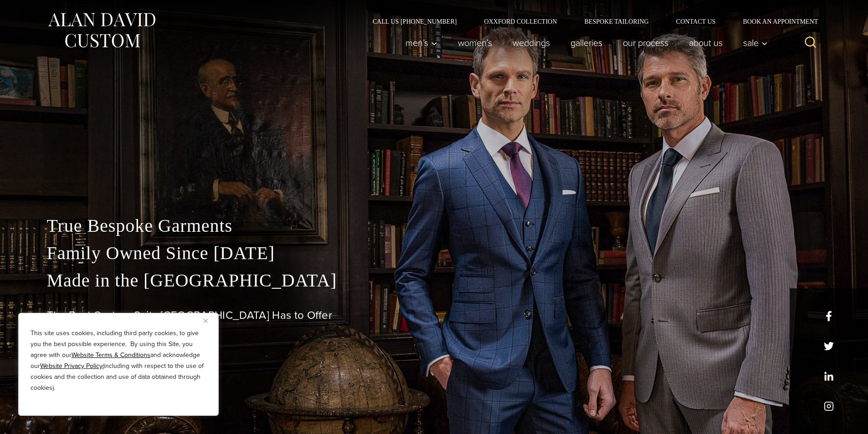  Describe the element at coordinates (210, 321) in the screenshot. I see `button: Close` at that location.